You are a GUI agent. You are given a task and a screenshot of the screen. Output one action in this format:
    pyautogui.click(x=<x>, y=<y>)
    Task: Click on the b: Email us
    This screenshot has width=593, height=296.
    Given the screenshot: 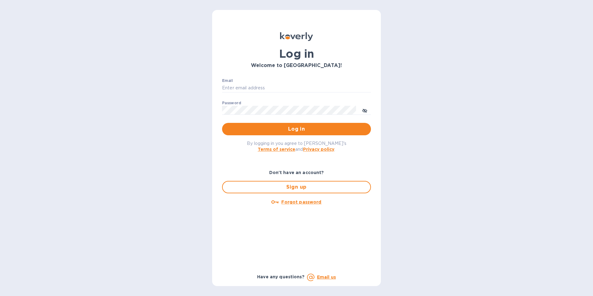 What is the action you would take?
    pyautogui.click(x=326, y=277)
    